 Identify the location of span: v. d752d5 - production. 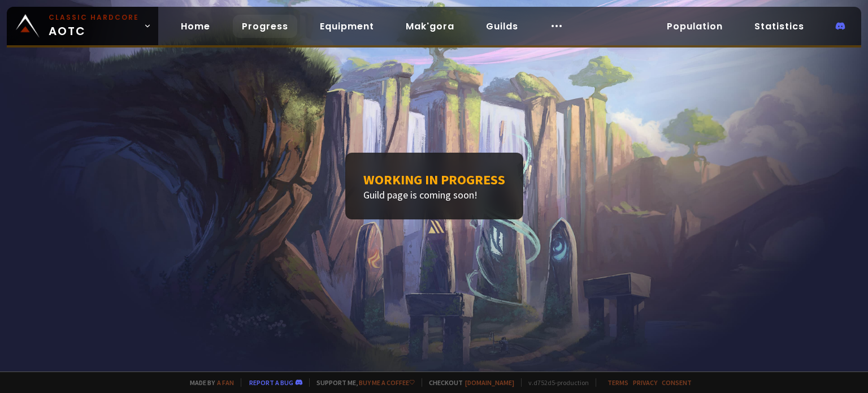
(555, 382).